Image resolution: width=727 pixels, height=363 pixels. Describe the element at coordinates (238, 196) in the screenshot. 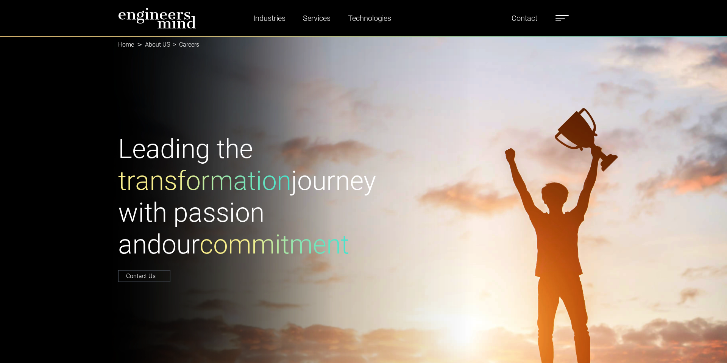

I see `h1: Leading the journey with passion and our` at that location.